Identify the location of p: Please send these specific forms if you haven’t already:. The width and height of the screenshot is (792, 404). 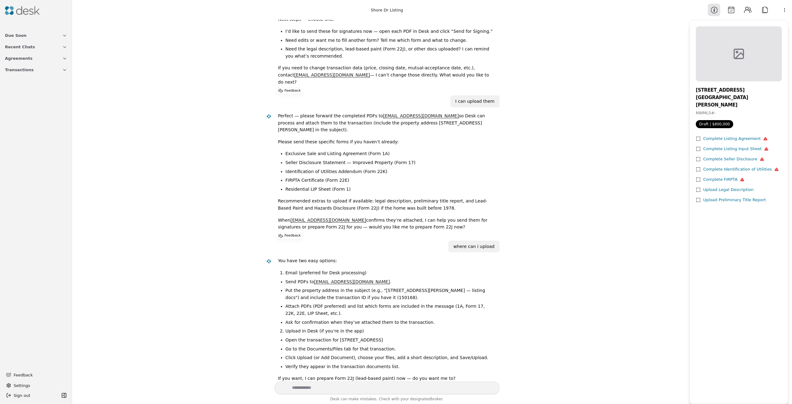
(386, 142).